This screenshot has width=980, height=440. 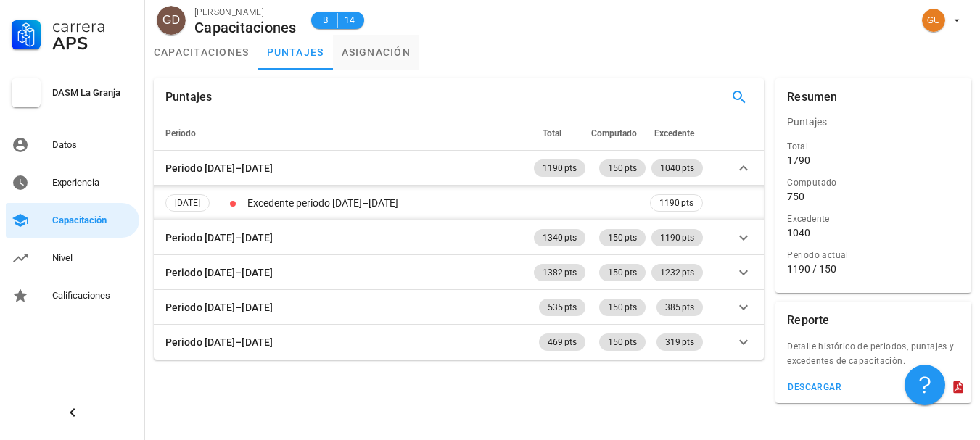 What do you see at coordinates (677, 168) in the screenshot?
I see `span: 1040 pts` at bounding box center [677, 168].